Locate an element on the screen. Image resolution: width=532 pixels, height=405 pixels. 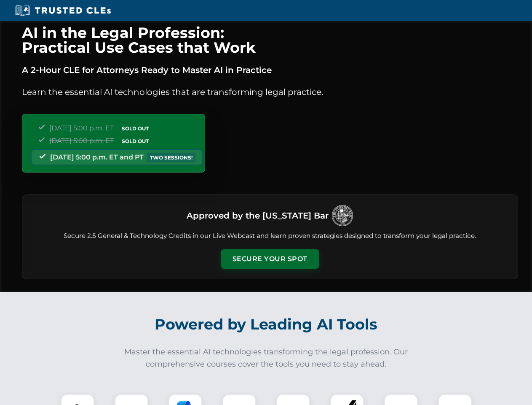
button: Secure Your Spot is located at coordinates (270, 259).